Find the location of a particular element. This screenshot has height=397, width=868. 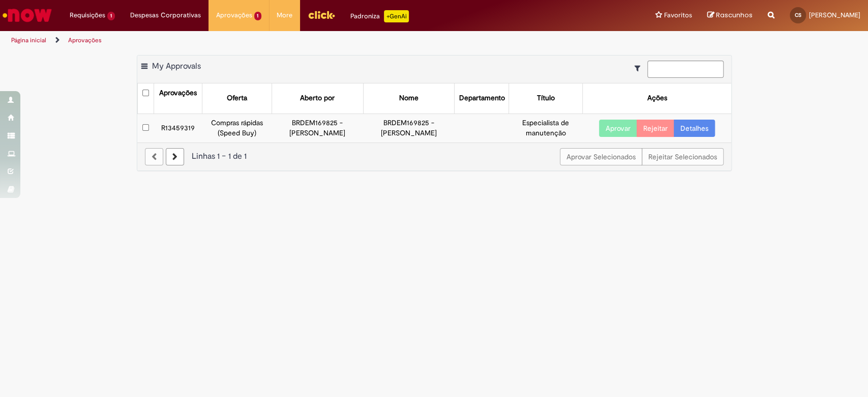

td: Compras rápidas (Speed Buy) is located at coordinates (237, 128).